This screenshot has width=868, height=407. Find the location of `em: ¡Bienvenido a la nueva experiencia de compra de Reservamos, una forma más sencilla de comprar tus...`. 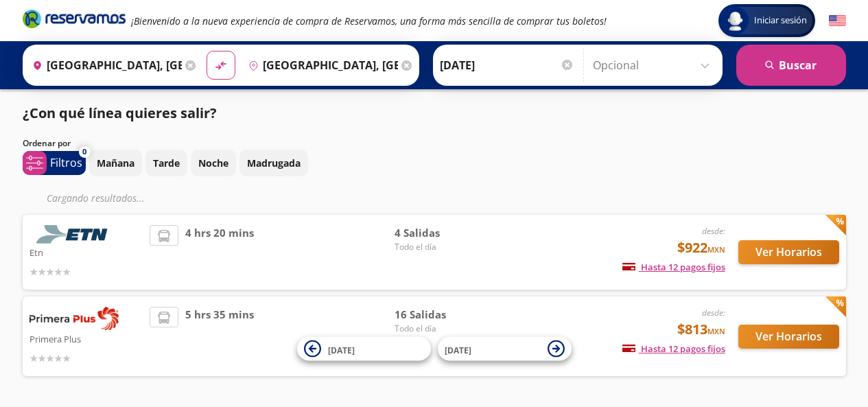

em: ¡Bienvenido a la nueva experiencia de compra de Reservamos, una forma más sencilla de comprar tus... is located at coordinates (369, 21).